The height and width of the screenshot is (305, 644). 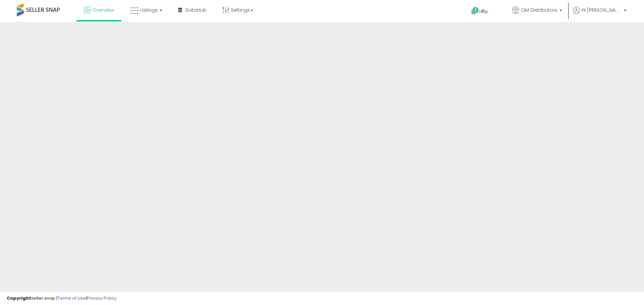 What do you see at coordinates (19, 298) in the screenshot?
I see `strong: Copyright` at bounding box center [19, 298].